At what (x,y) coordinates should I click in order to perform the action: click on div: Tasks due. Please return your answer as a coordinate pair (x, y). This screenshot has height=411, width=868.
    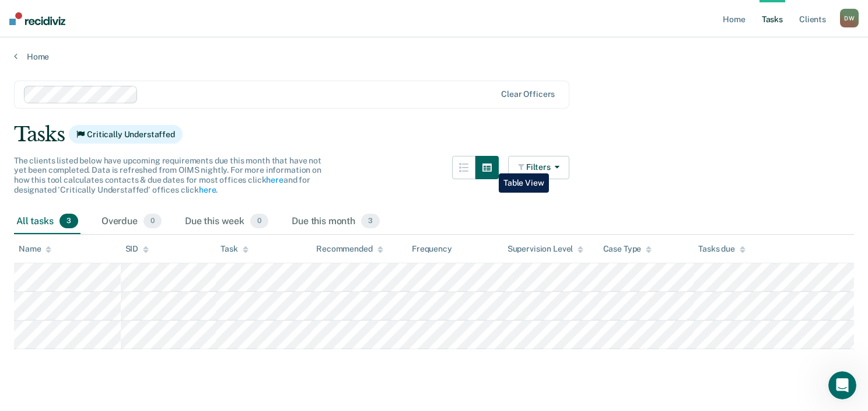
    Looking at the image, I should click on (722, 249).